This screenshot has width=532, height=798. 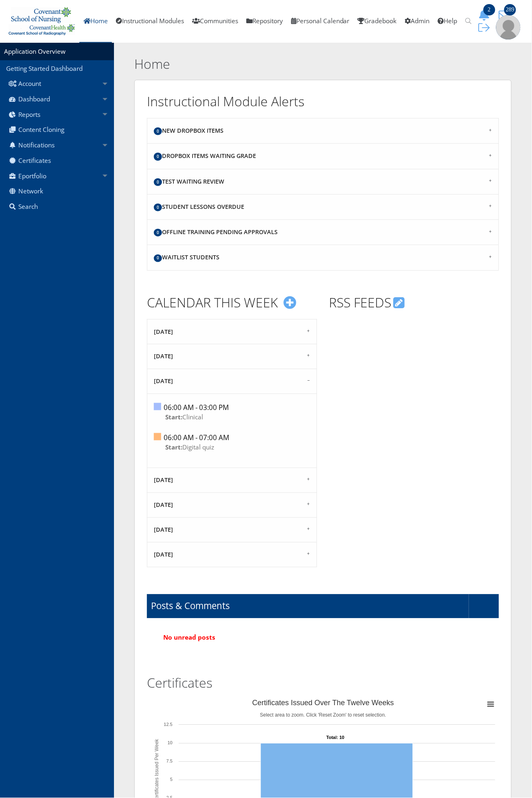 I want to click on i: Create Event, so click(x=290, y=303).